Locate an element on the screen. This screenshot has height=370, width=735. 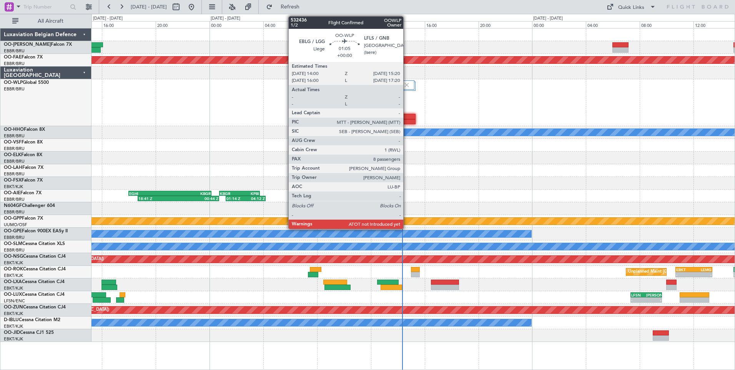
span: OO-FAE is located at coordinates (13, 57).